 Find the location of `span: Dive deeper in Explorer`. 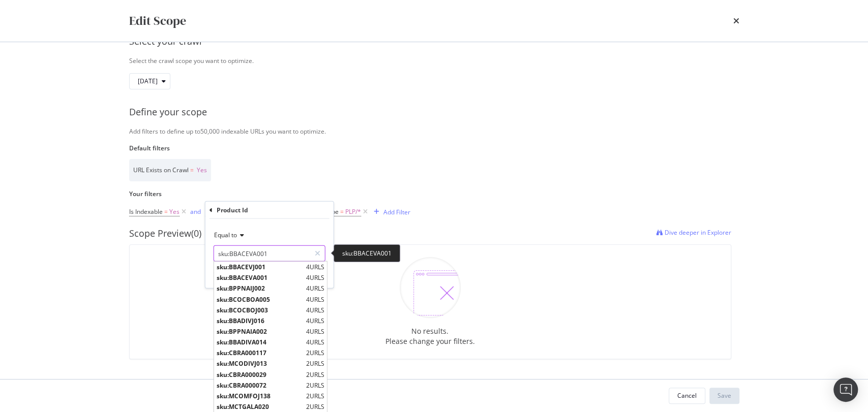

span: Dive deeper in Explorer is located at coordinates (698, 232).